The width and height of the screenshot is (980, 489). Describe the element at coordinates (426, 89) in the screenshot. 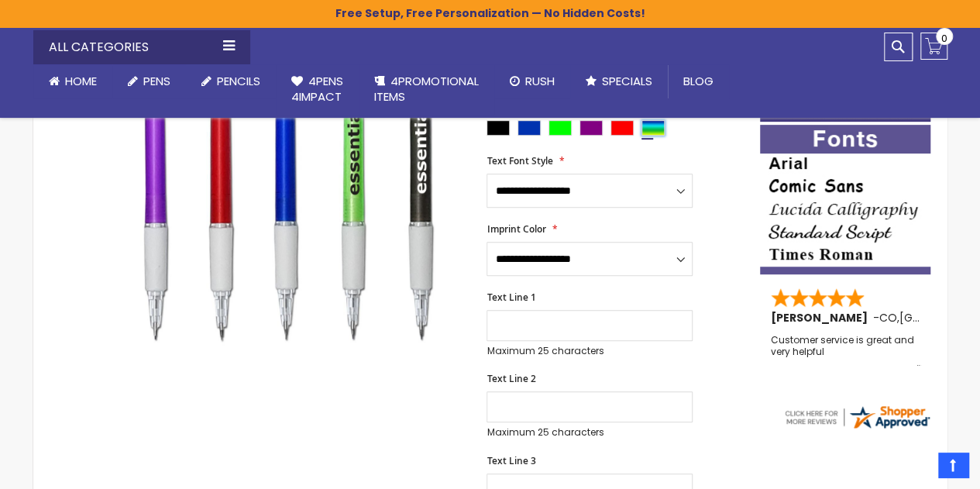

I see `span: 4PROMOTIONAL ITEMS` at that location.